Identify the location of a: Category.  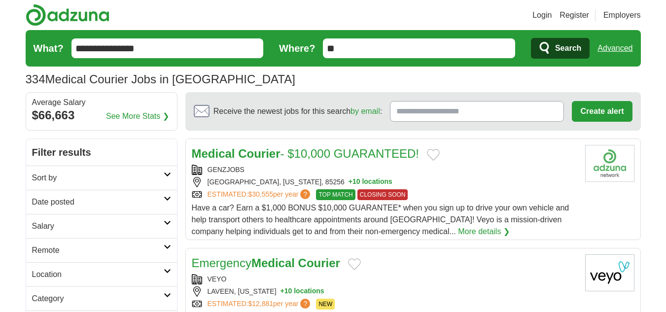
(101, 298).